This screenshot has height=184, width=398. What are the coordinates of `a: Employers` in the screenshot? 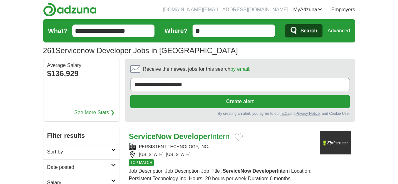 It's located at (343, 10).